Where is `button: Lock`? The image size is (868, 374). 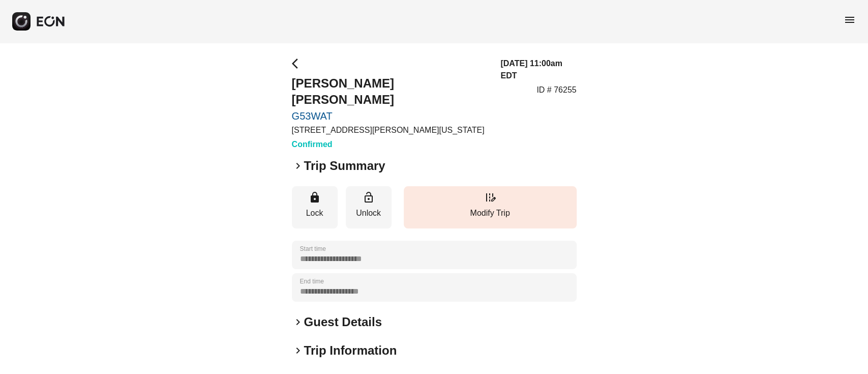 button: Lock is located at coordinates (315, 207).